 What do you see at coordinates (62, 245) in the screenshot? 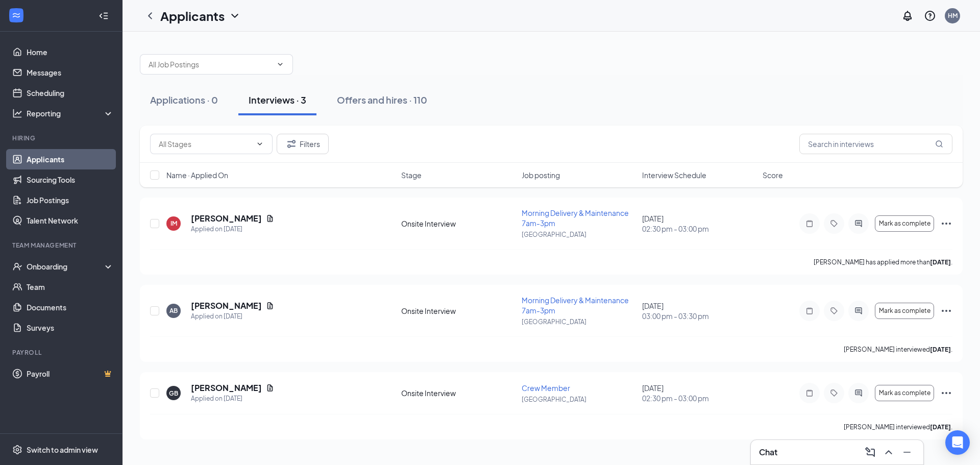
I see `div: Team Management` at bounding box center [62, 245].